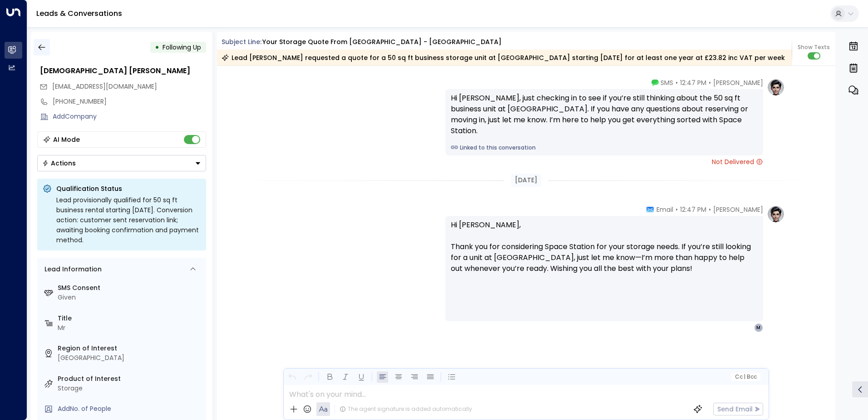 This screenshot has width=868, height=420. I want to click on div: The agent signature is added automatically, so click(406, 409).